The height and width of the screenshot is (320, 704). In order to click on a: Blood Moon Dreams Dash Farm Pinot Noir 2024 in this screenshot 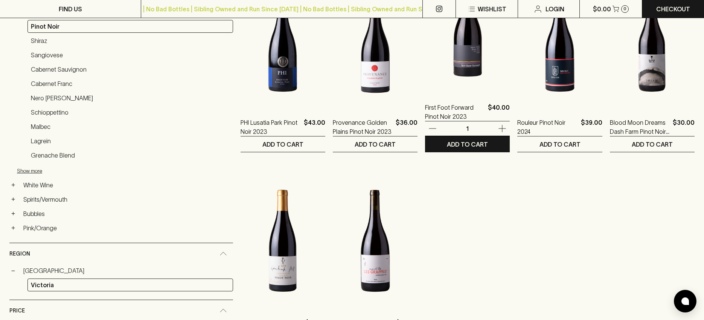, I will do `click(640, 127)`.